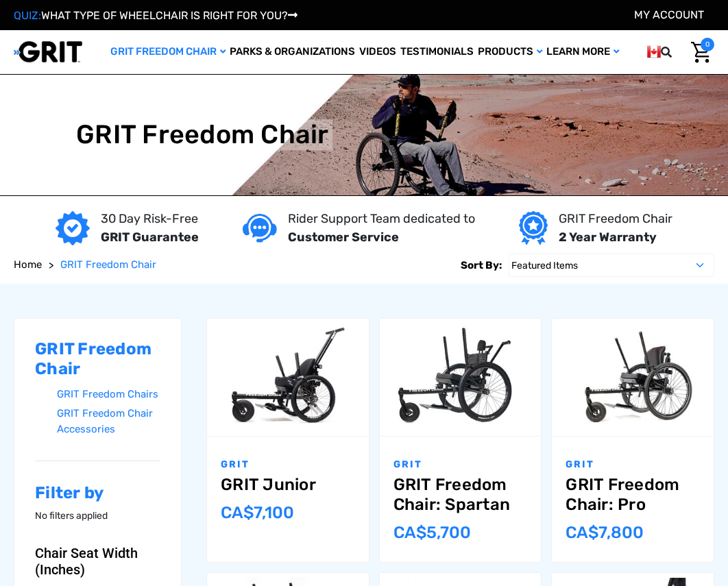  I want to click on input: Search, so click(684, 52).